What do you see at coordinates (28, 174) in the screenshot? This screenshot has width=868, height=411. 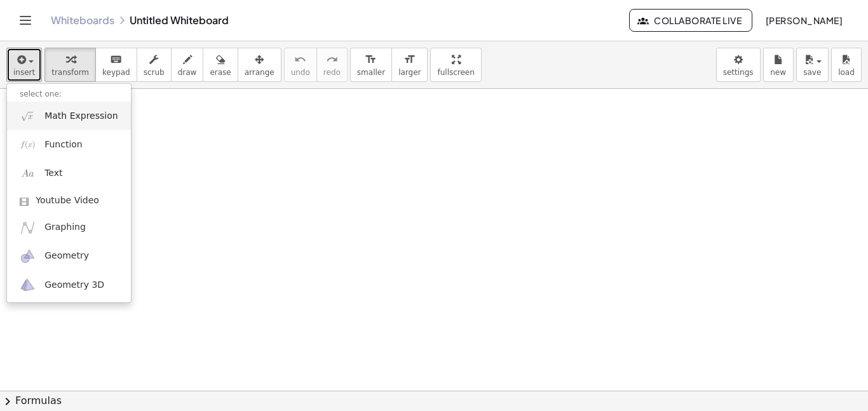 I see `img: Aa.png` at bounding box center [28, 174].